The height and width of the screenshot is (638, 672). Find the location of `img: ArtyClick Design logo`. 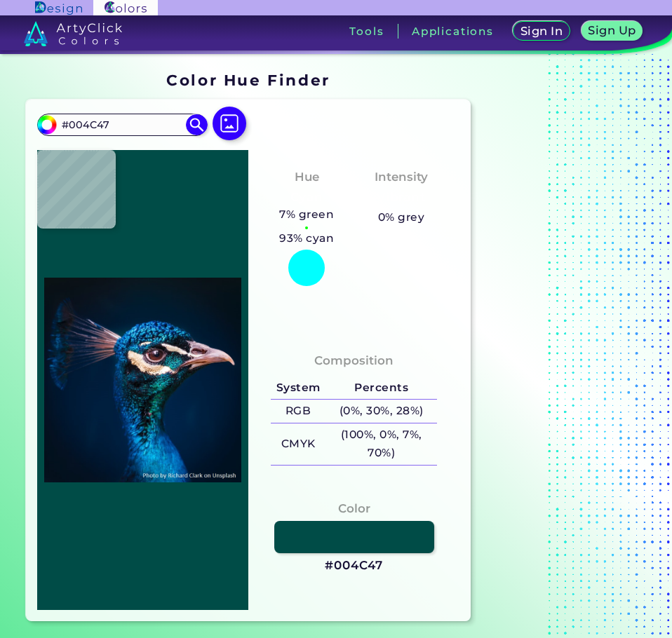

img: ArtyClick Design logo is located at coordinates (58, 8).